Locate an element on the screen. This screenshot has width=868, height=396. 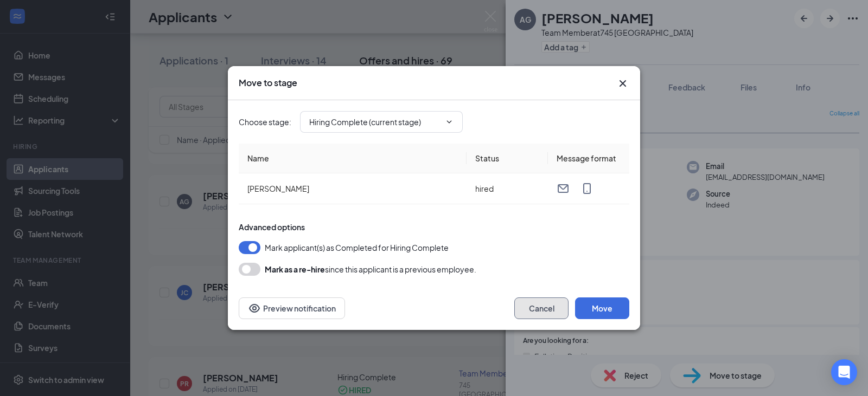
svg: Eye is located at coordinates (255, 309).